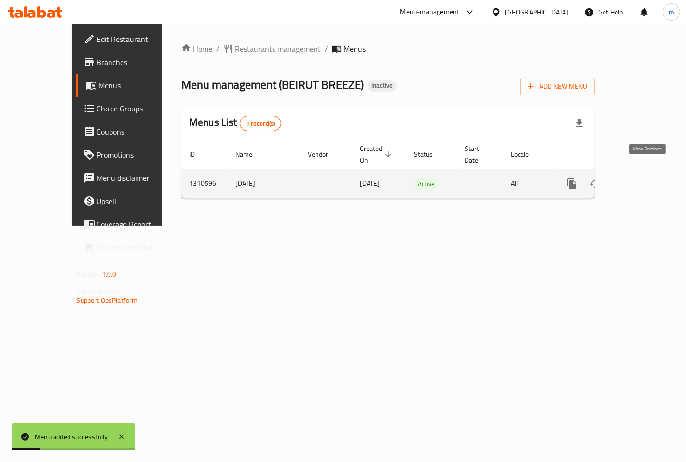  I want to click on a: Branches, so click(131, 62).